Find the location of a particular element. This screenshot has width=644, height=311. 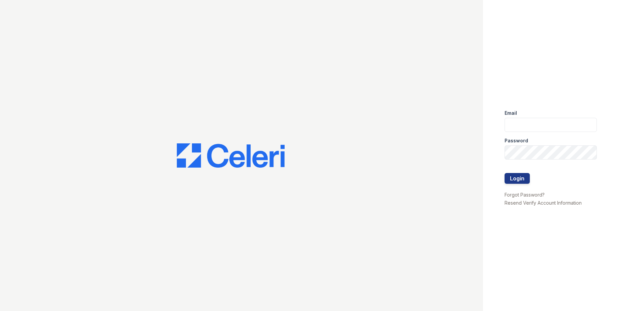

img: CE_Logo_Blue-a8612792a0a2168367f1c8372b55b34899dd931a85d93a1a3d3e32e68fde9ad4.png is located at coordinates (231, 155).